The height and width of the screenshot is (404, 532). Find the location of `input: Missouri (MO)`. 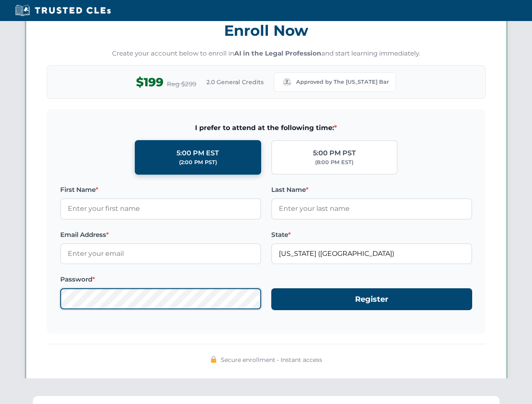

input: Missouri (MO) is located at coordinates (371, 254).